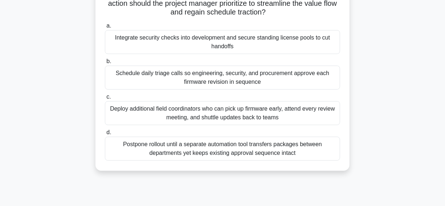 This screenshot has height=206, width=445. What do you see at coordinates (108, 132) in the screenshot?
I see `span: d.` at bounding box center [108, 132].